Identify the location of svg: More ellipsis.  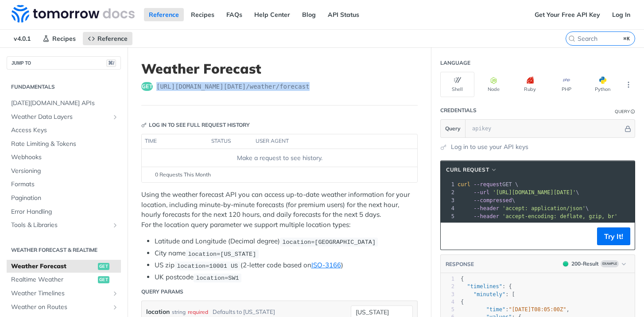
(628, 85).